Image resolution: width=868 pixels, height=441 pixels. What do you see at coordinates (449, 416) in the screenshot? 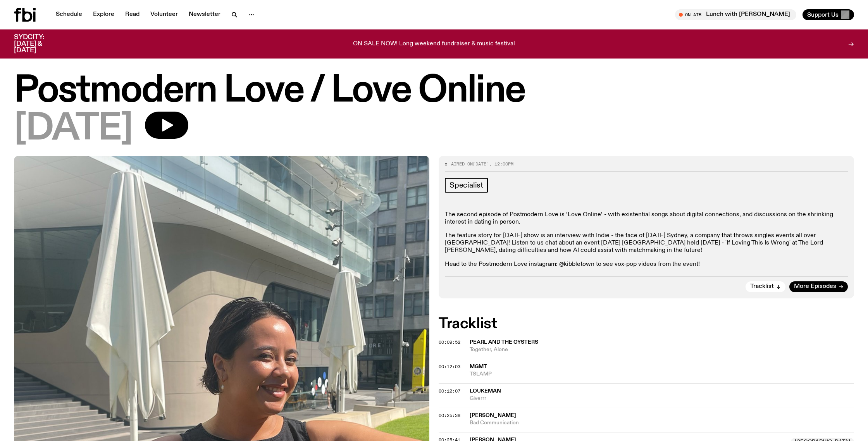
I see `button: 00:25:38` at bounding box center [449, 416].